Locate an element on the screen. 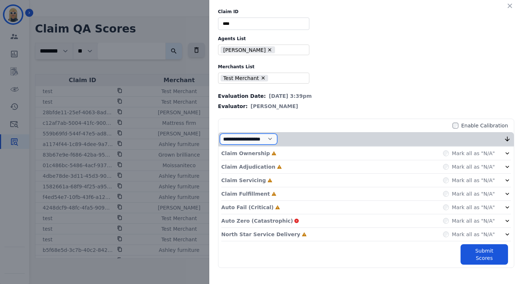 Image resolution: width=523 pixels, height=284 pixels. button: Submit Scores is located at coordinates (484, 255).